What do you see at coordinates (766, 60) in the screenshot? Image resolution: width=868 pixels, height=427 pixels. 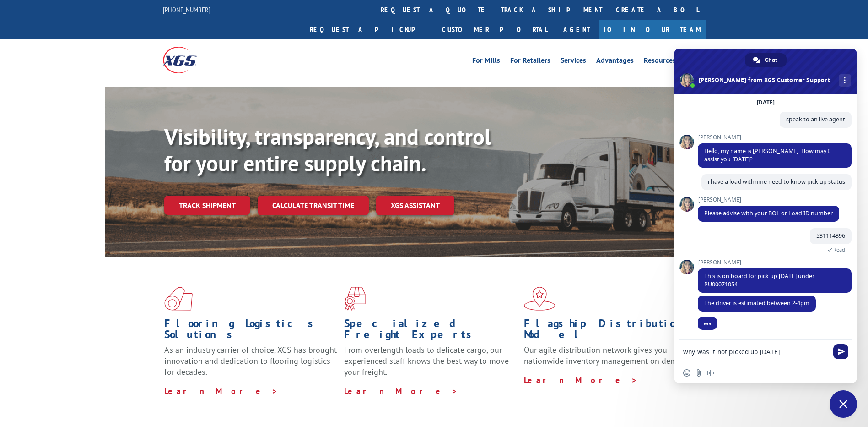 I see `div: Chat` at bounding box center [766, 60].